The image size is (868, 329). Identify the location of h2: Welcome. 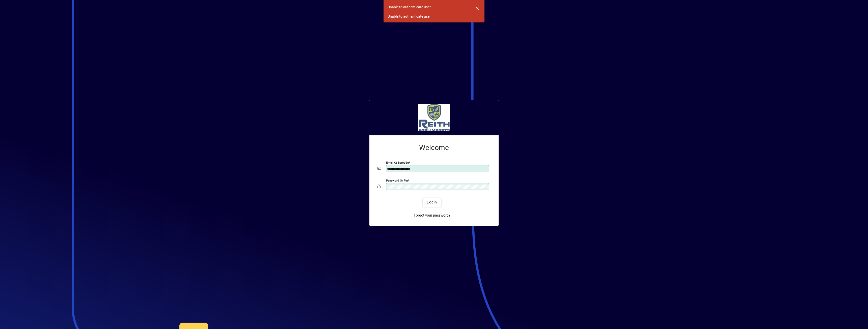
(434, 148).